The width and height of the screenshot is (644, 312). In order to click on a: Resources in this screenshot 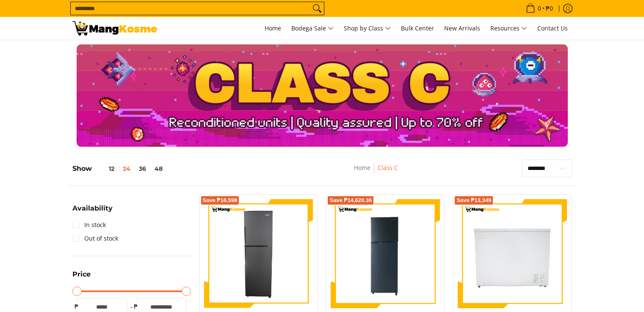, I will do `click(508, 29)`.